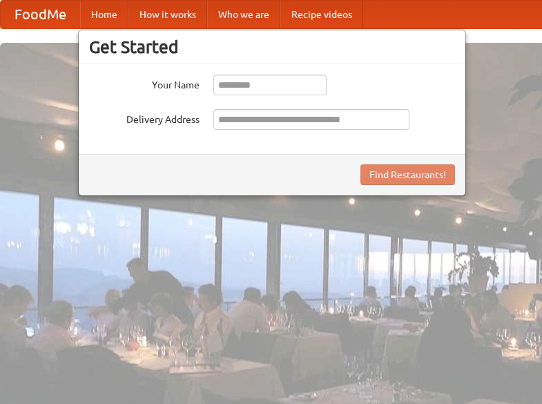  Describe the element at coordinates (40, 14) in the screenshot. I see `a: FoodMe` at that location.